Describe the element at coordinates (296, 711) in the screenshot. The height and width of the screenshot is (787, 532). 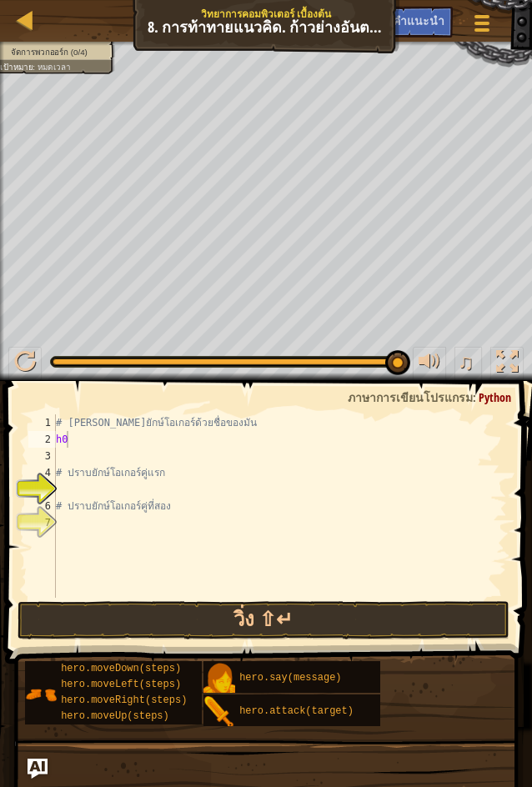
I see `span: hero.attack(target)` at that location.